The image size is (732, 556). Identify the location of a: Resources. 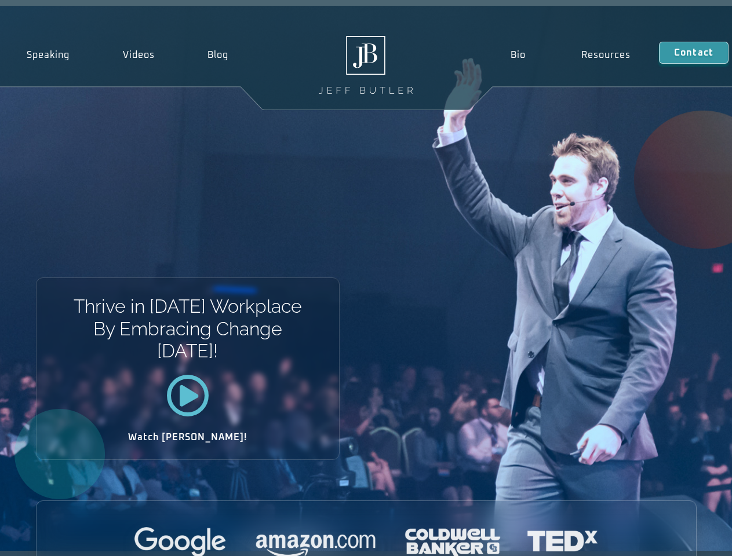
(606, 55).